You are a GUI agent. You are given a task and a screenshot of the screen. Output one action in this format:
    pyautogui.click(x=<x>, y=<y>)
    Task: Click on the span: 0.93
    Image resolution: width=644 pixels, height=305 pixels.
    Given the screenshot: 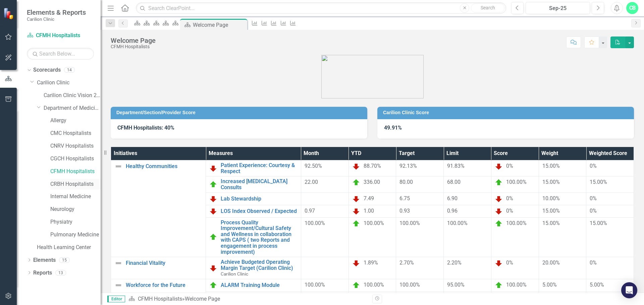 What is the action you would take?
    pyautogui.click(x=404, y=210)
    